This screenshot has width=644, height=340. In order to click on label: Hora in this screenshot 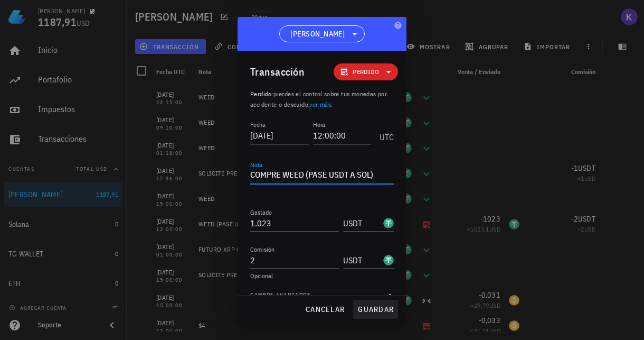, I will do `click(319, 124)`.